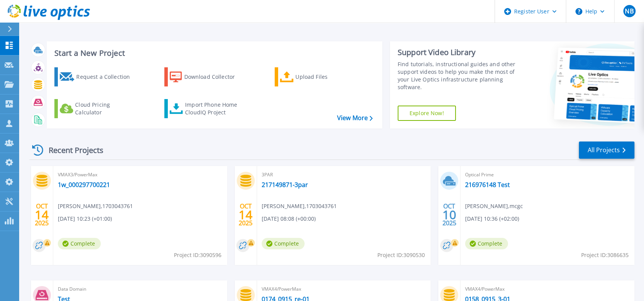 This screenshot has height=301, width=644. What do you see at coordinates (285, 185) in the screenshot?
I see `a: 217149871-3par` at bounding box center [285, 185].